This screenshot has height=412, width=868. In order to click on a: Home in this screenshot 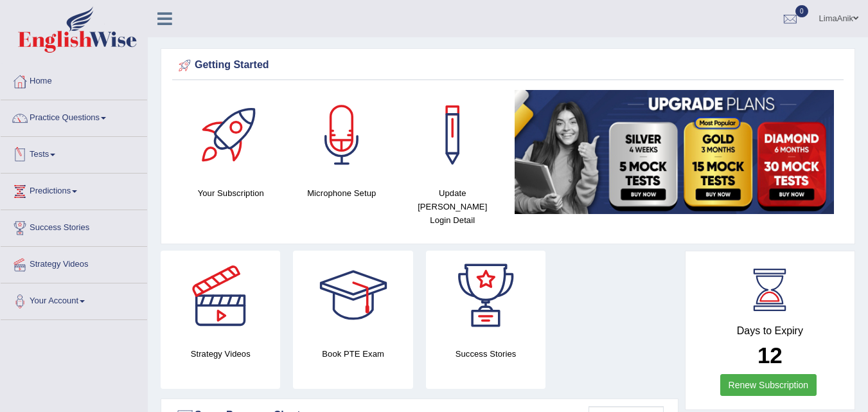, I will do `click(74, 79)`.